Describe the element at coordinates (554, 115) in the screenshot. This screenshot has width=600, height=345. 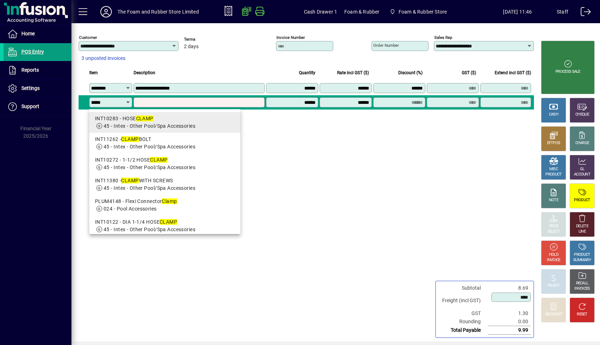
I see `div: CASH` at that location.